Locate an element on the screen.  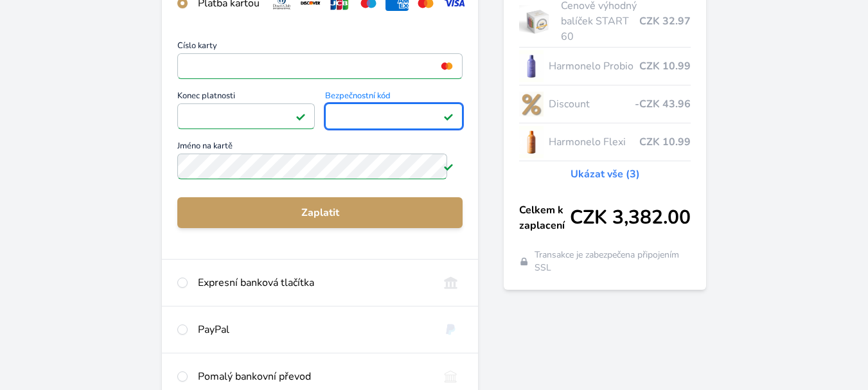
div: Expresní banková tlačítka is located at coordinates (313, 283).